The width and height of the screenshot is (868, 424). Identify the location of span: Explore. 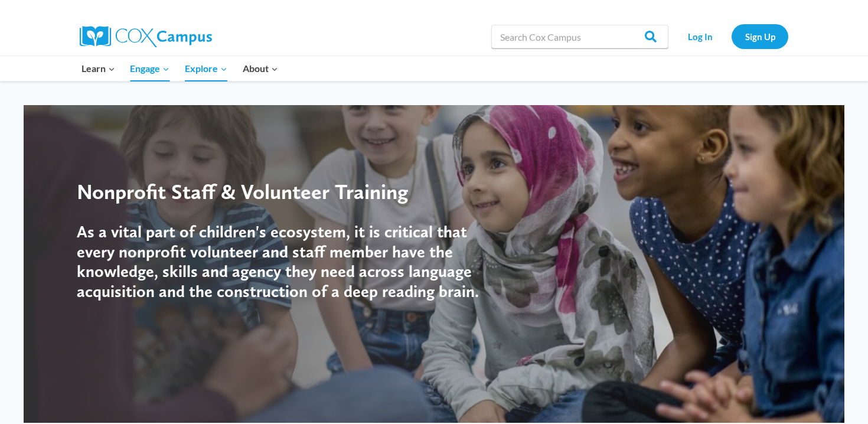
(206, 68).